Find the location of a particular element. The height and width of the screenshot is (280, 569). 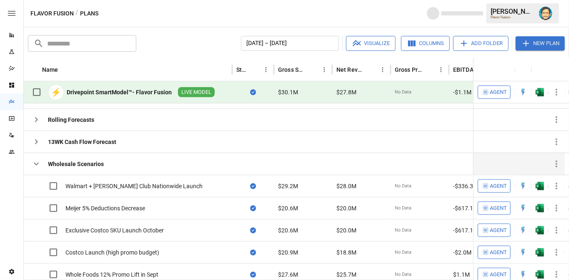

span: $28.0M is located at coordinates (346, 186).